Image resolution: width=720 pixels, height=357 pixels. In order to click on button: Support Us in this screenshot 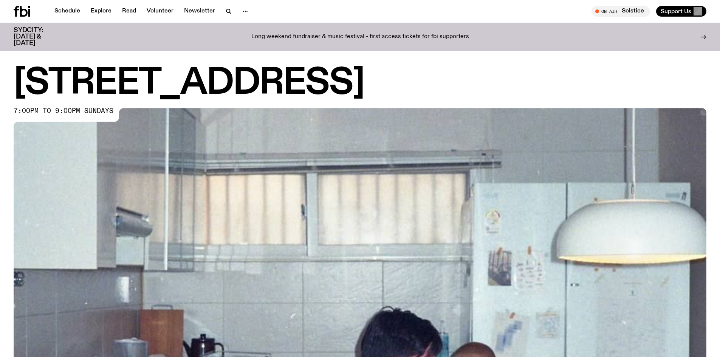, I will do `click(681, 11)`.